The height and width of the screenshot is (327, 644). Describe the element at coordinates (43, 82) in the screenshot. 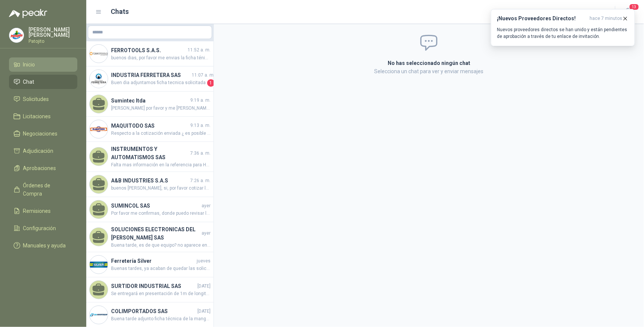

I see `a: Chat` at that location.